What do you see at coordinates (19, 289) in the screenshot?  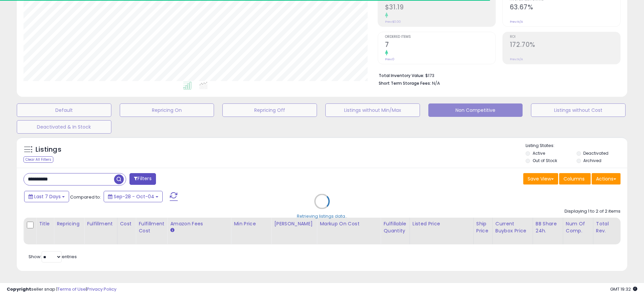 I see `strong: Copyright` at bounding box center [19, 289].